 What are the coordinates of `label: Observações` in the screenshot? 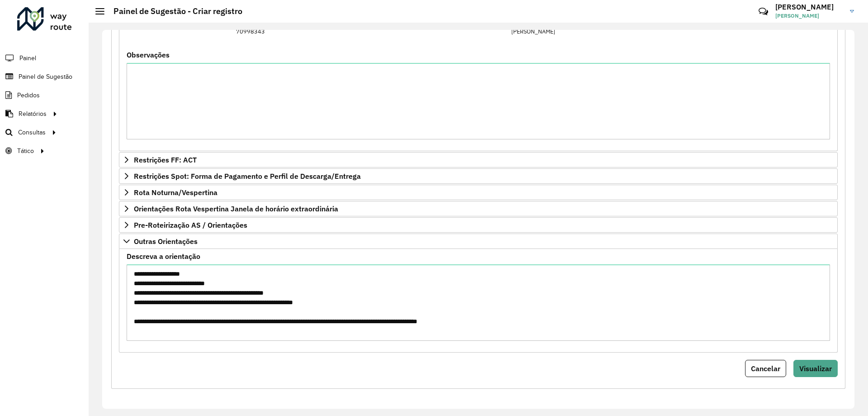 It's located at (148, 55).